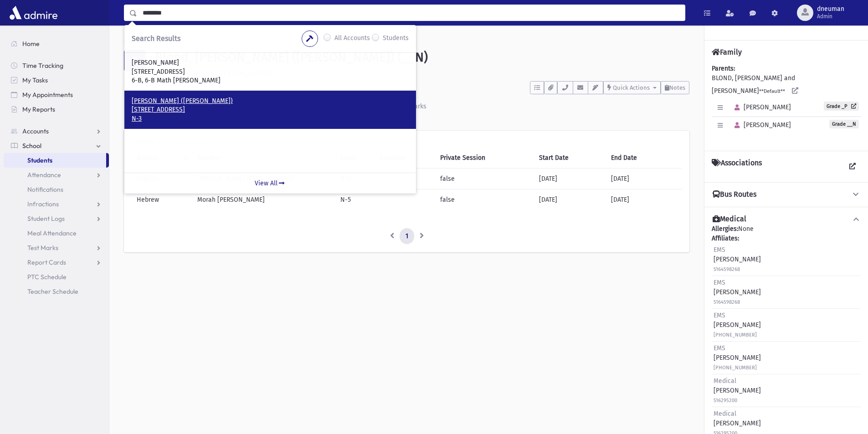  What do you see at coordinates (56, 248) in the screenshot?
I see `a: Test Marks` at bounding box center [56, 248].